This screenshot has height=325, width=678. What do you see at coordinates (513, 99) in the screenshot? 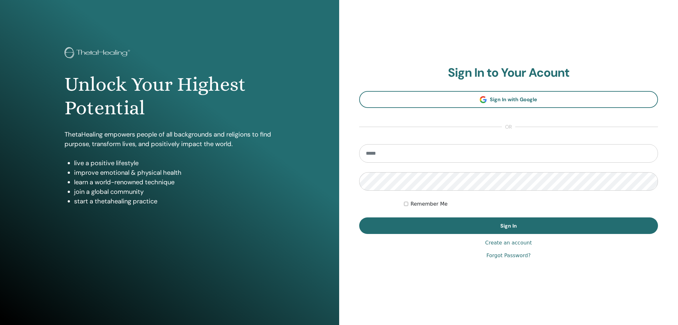
I see `span: Sign In with Google` at bounding box center [513, 99].